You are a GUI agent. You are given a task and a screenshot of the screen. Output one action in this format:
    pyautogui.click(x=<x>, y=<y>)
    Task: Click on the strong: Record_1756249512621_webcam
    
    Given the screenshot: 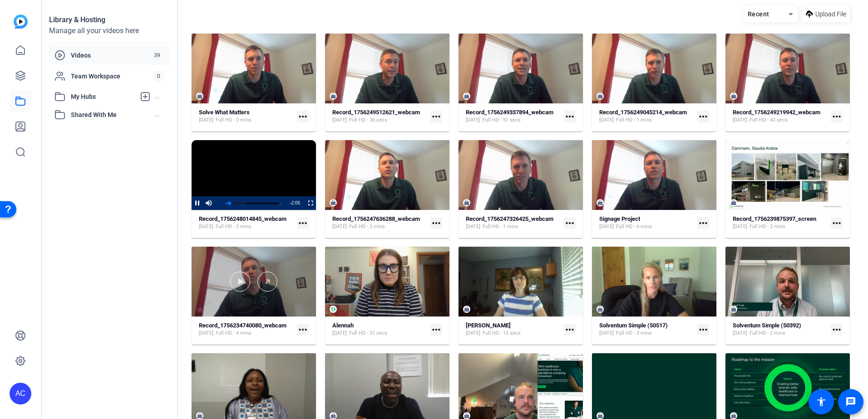 What is the action you would take?
    pyautogui.click(x=376, y=112)
    